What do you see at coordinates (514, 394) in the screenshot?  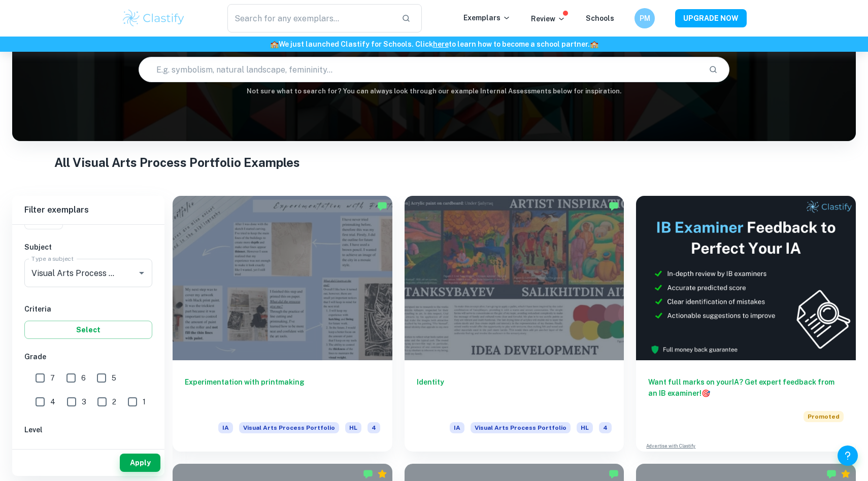 I see `h6: Identity` at bounding box center [514, 394].